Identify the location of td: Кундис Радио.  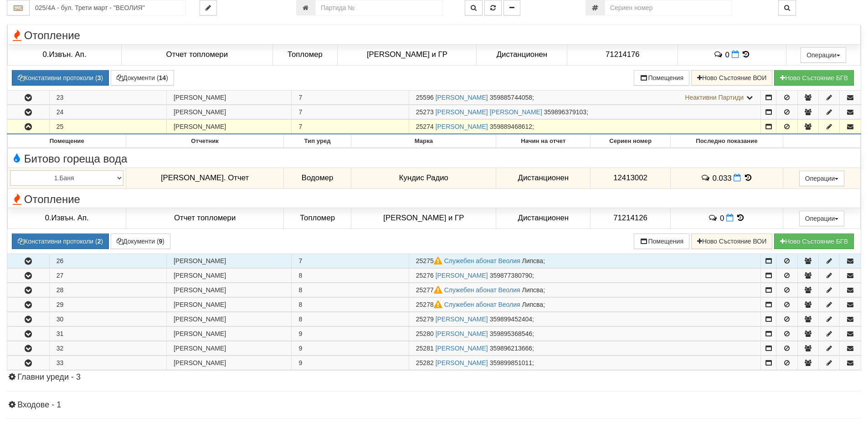
(424, 178).